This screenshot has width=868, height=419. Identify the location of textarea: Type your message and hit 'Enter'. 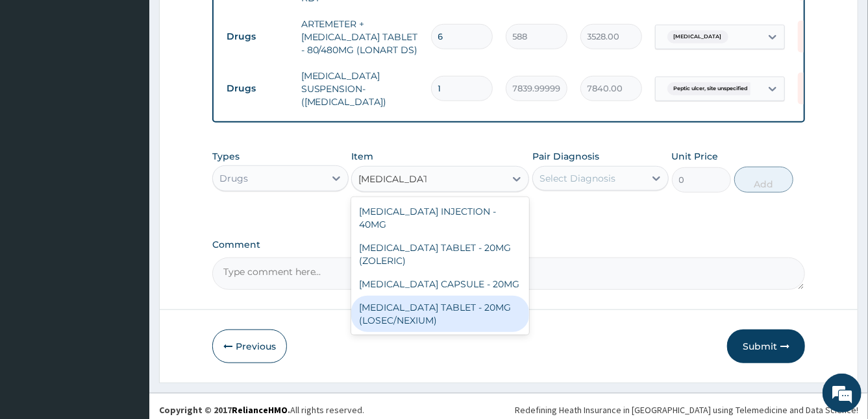
(126, 303).